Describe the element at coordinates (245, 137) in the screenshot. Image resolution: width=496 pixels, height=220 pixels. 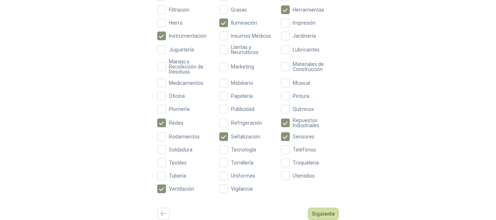
I see `span: Señalización` at that location.